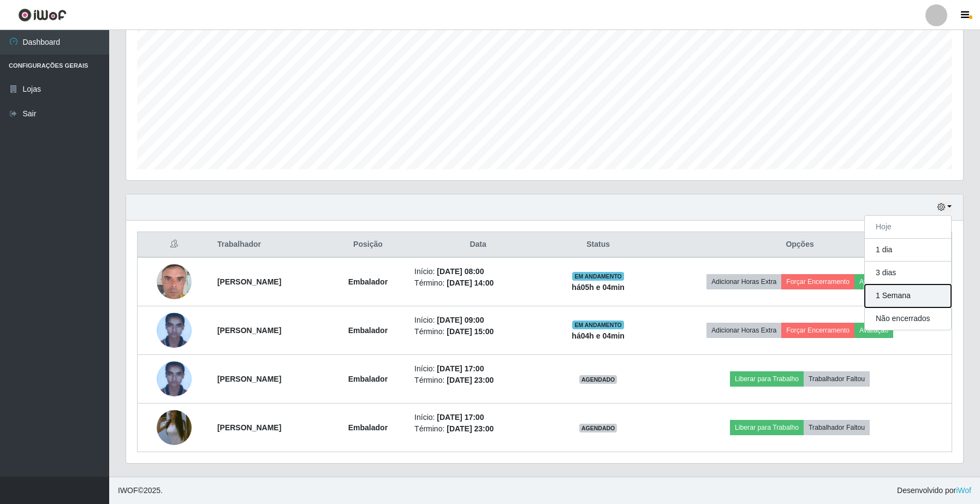  I want to click on img: 1707834937806.jpeg, so click(174, 282).